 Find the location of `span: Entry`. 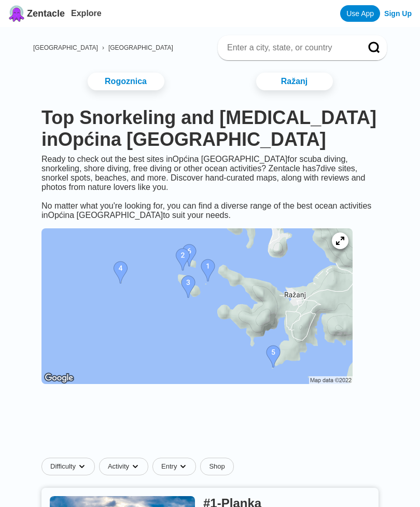

span: Entry is located at coordinates (169, 467).